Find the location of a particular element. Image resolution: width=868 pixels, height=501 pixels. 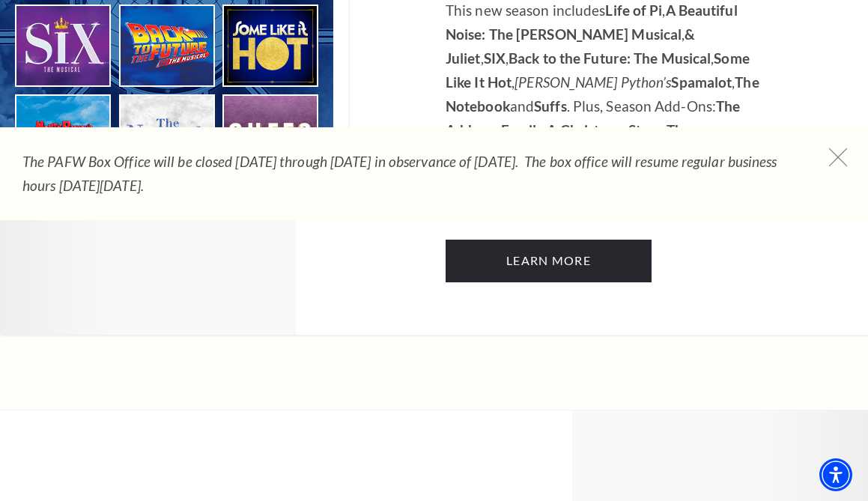

strong: Some Like It Hot is located at coordinates (598, 70).